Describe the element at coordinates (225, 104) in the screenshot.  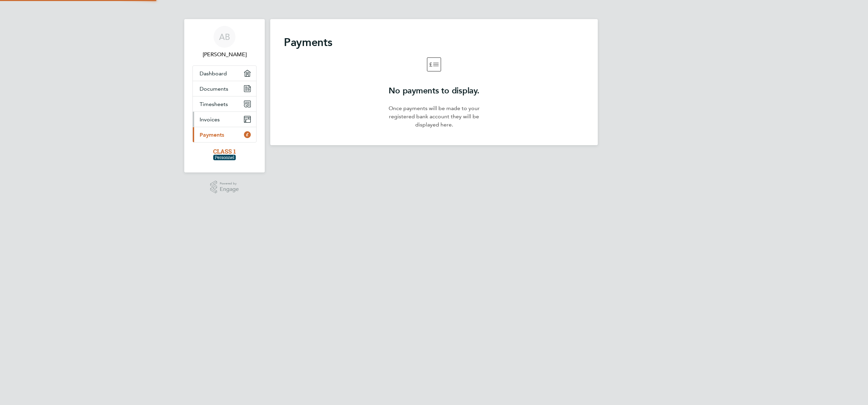
I see `a: Timesheets` at that location.